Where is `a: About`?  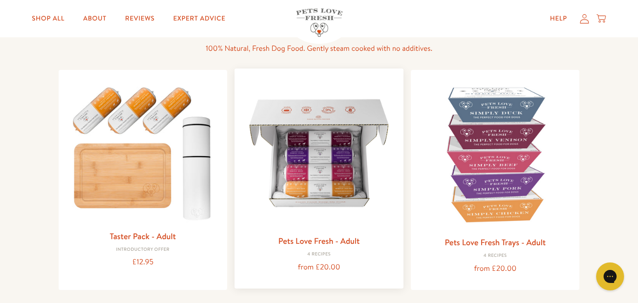 a: About is located at coordinates (95, 19).